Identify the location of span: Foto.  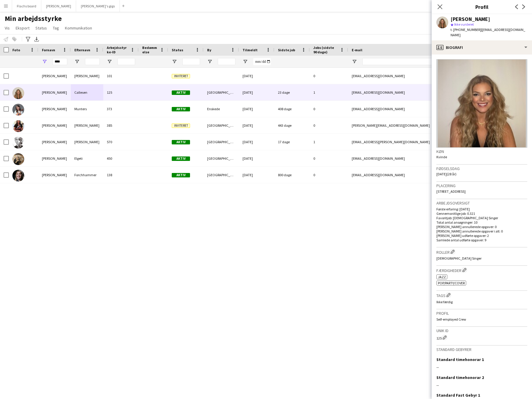
(16, 50).